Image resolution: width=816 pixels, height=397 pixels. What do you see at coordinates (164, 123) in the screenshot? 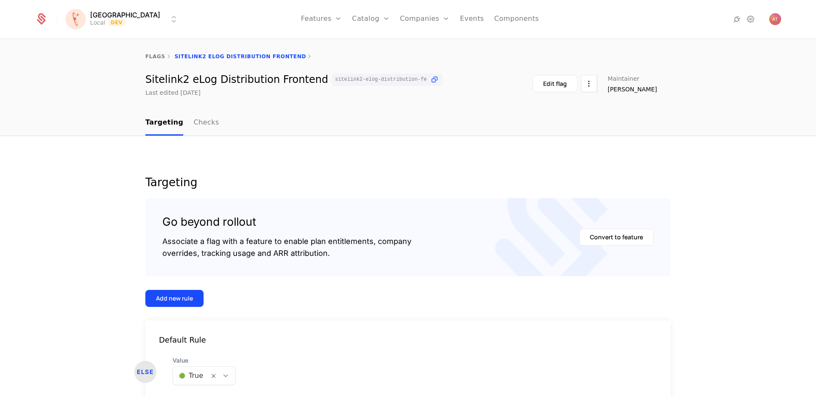
I see `a: Targeting` at bounding box center [164, 123].